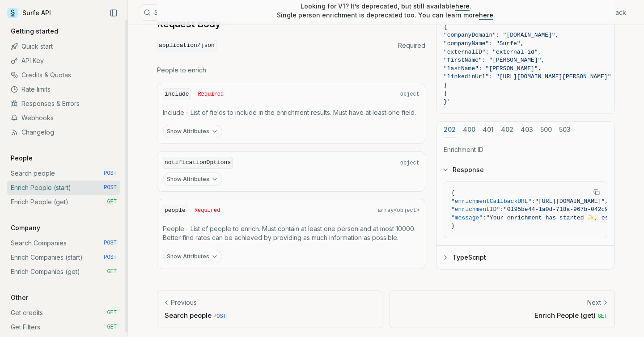 This screenshot has width=644, height=337. Describe the element at coordinates (64, 173) in the screenshot. I see `a: Search people POST` at that location.